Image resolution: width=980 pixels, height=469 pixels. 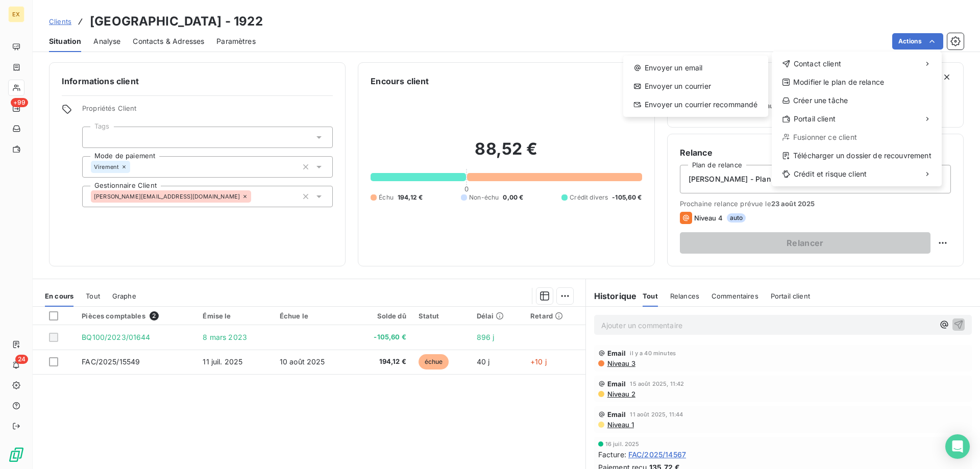 I want to click on span: Portail client, so click(x=815, y=119).